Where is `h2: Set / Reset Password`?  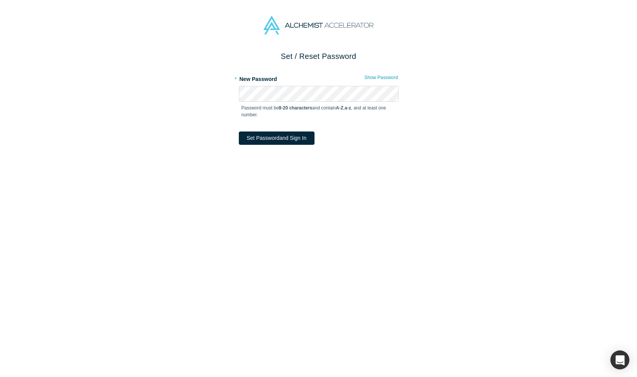
h2: Set / Reset Password is located at coordinates (319, 56).